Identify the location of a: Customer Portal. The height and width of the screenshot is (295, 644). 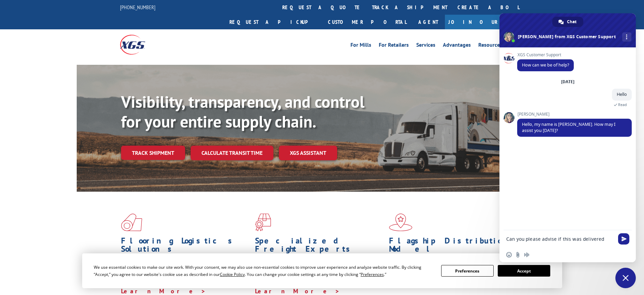
(367, 22).